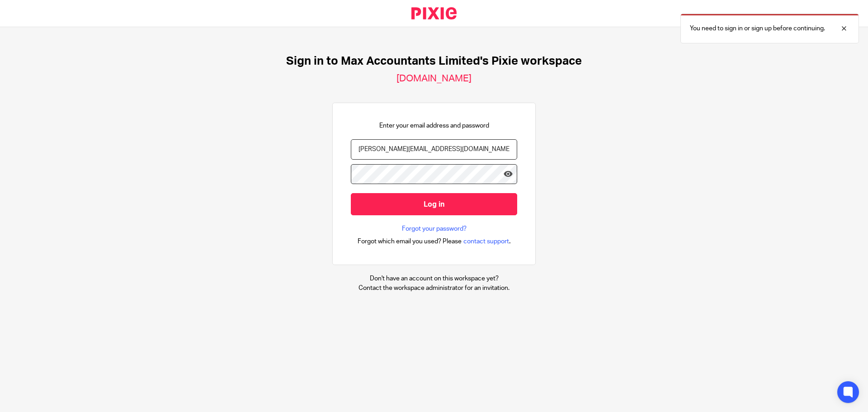 Image resolution: width=868 pixels, height=412 pixels. What do you see at coordinates (486, 241) in the screenshot?
I see `span: contact support` at bounding box center [486, 241].